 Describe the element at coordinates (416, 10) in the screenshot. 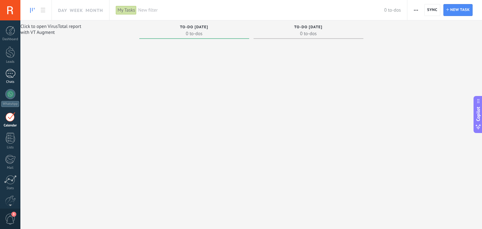

I see `button: More` at that location.